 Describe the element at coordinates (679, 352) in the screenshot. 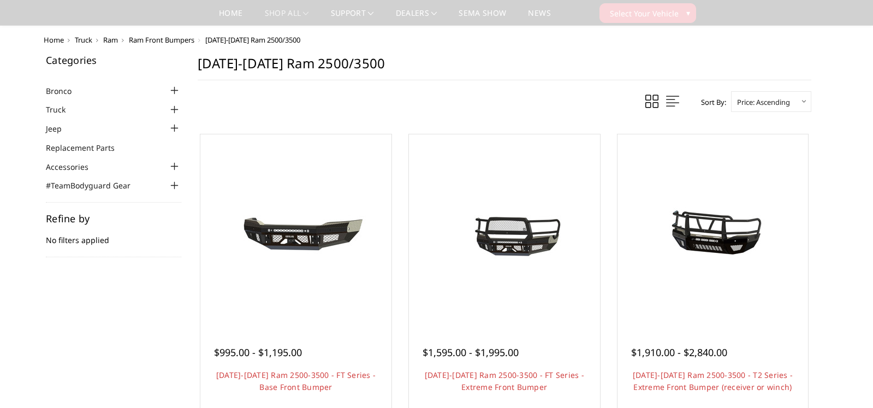

I see `span: $1,910.00 - $2,840.00` at that location.